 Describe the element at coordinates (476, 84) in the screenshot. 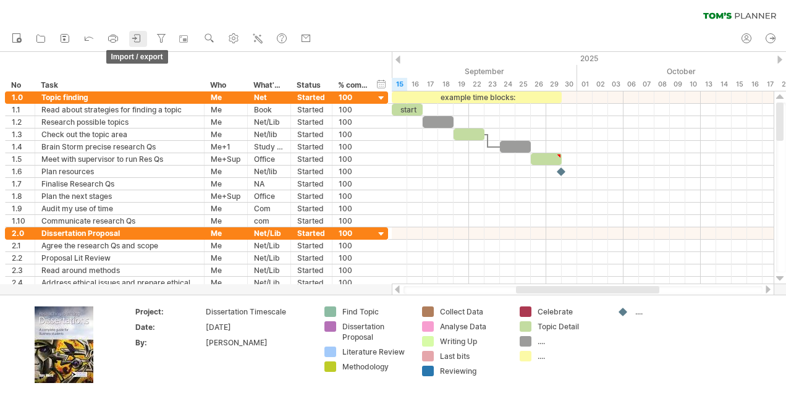

I see `div: Monday, 22 September 2025` at that location.